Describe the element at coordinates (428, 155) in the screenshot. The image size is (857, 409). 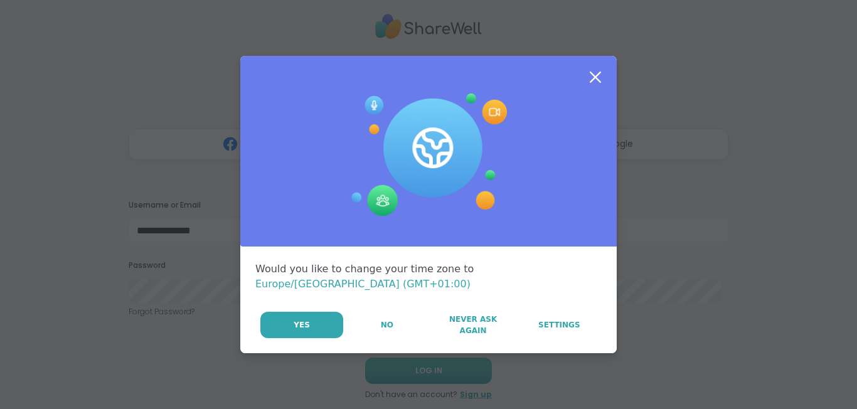
I see `img: Session Experience` at that location.